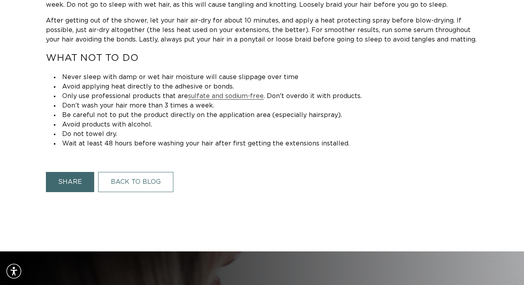 The width and height of the screenshot is (524, 285). What do you see at coordinates (136, 182) in the screenshot?
I see `a: Back to blog` at bounding box center [136, 182].